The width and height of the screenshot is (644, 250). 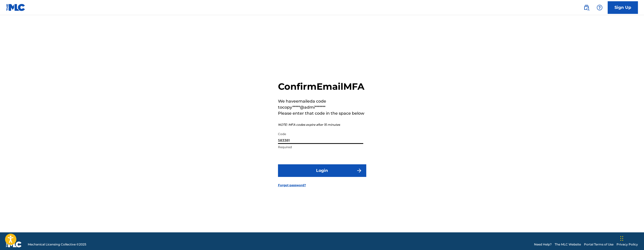 I want to click on p: NOTE: MFA codes expire after 15 minutes, so click(x=322, y=125).